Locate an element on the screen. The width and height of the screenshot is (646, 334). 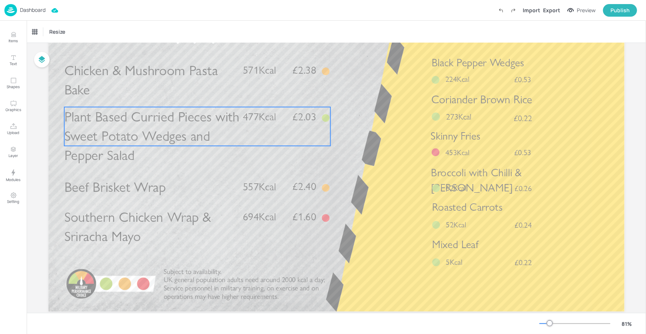
div: Preview is located at coordinates (586, 10).